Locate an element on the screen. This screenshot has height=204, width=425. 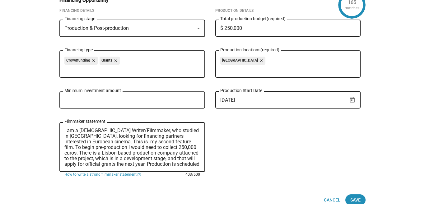
button: Open calendar is located at coordinates (352, 100).